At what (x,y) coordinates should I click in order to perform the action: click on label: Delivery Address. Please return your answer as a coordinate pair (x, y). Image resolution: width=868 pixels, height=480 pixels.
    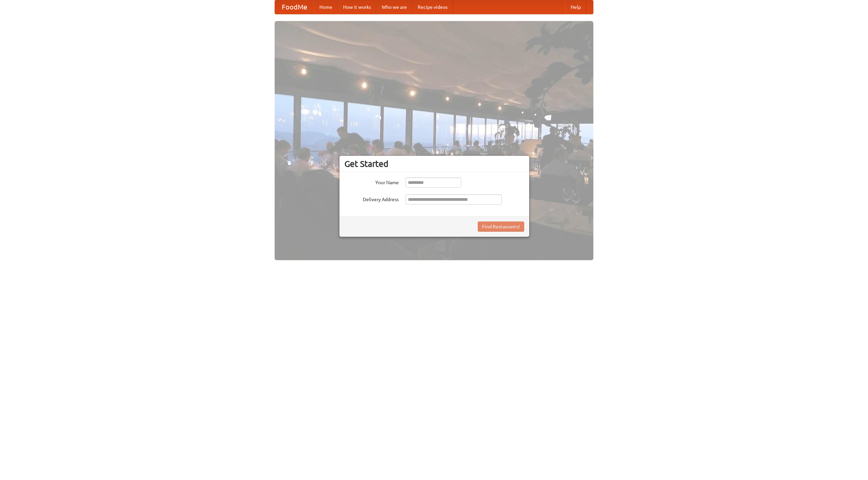
    Looking at the image, I should click on (371, 199).